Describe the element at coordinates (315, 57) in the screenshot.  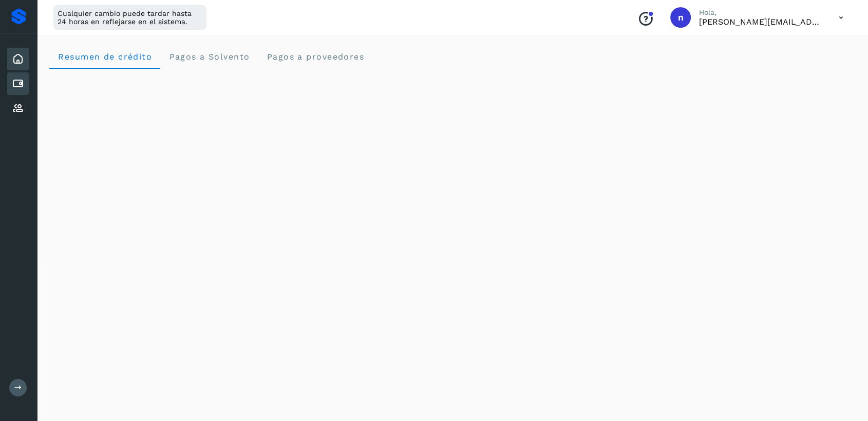
I see `span: Pagos a proveedores` at that location.